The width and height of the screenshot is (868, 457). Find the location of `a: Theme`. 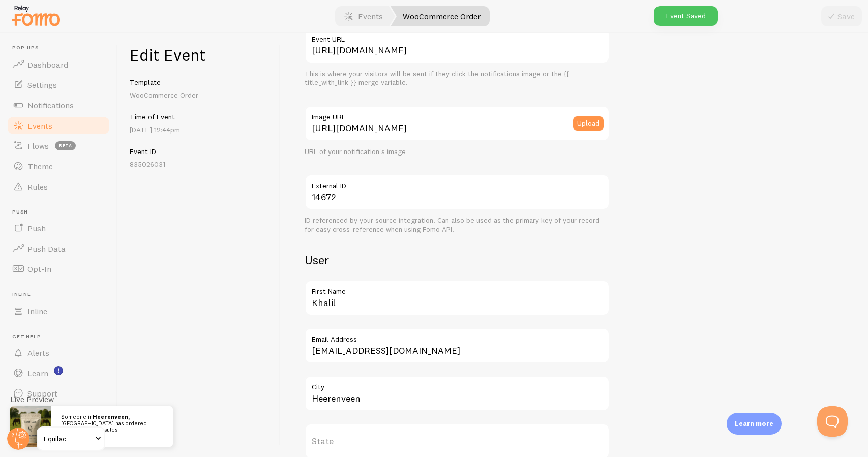

a: Theme is located at coordinates (59, 166).